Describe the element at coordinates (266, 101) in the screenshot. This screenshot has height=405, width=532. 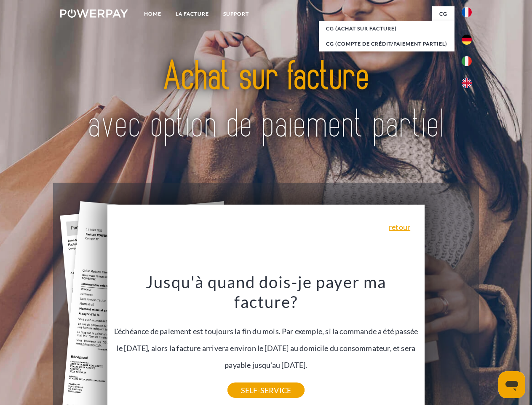
I see `img: title-powerpay_fr.svg` at that location.